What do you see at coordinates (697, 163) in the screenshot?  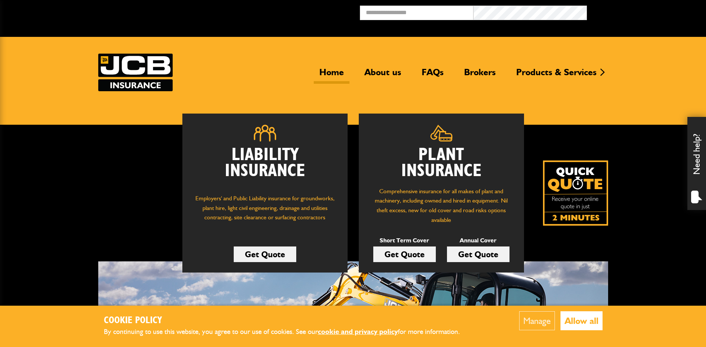 I see `div: Need help?` at bounding box center [697, 163].